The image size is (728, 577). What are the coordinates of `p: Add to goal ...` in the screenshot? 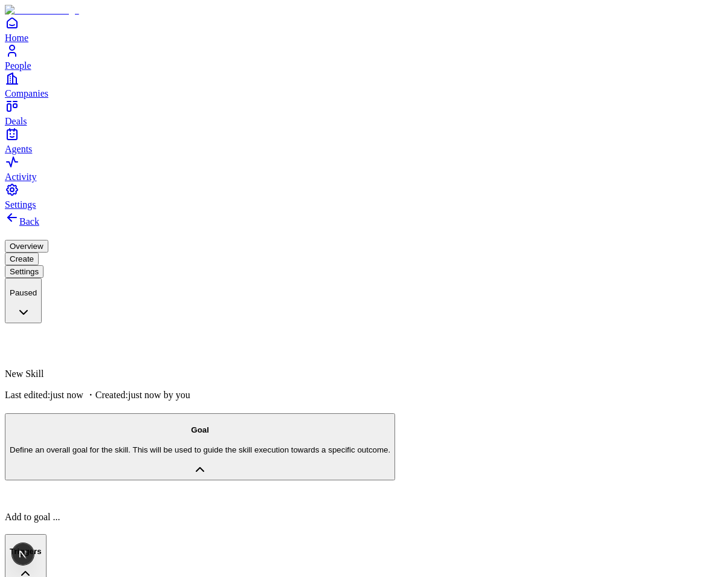 It's located at (364, 517).